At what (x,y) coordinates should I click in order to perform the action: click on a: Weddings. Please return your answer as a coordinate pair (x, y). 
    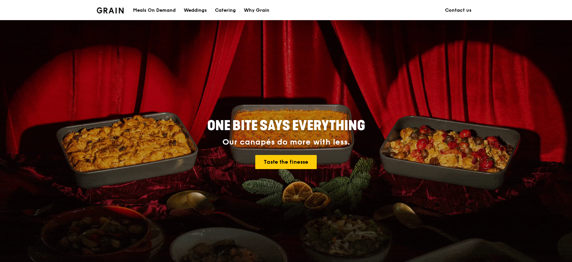
    Looking at the image, I should click on (195, 10).